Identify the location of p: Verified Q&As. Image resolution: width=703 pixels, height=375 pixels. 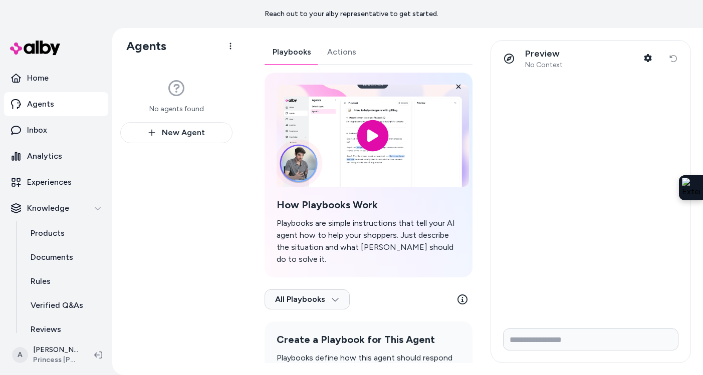
(57, 306).